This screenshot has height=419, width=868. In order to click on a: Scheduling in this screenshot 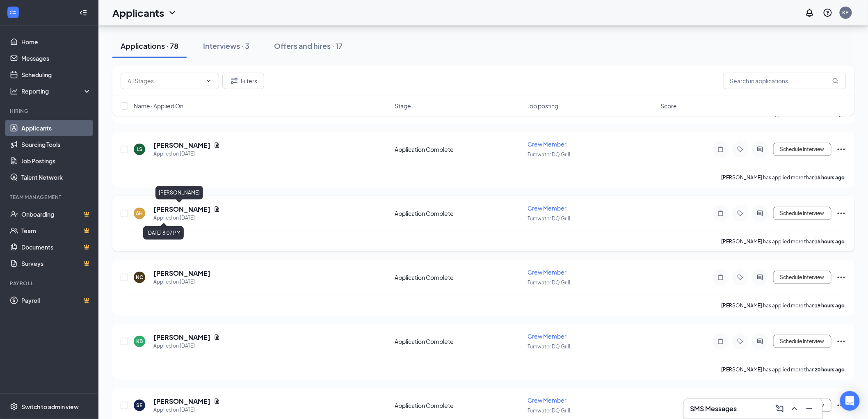, I will do `click(56, 74)`.